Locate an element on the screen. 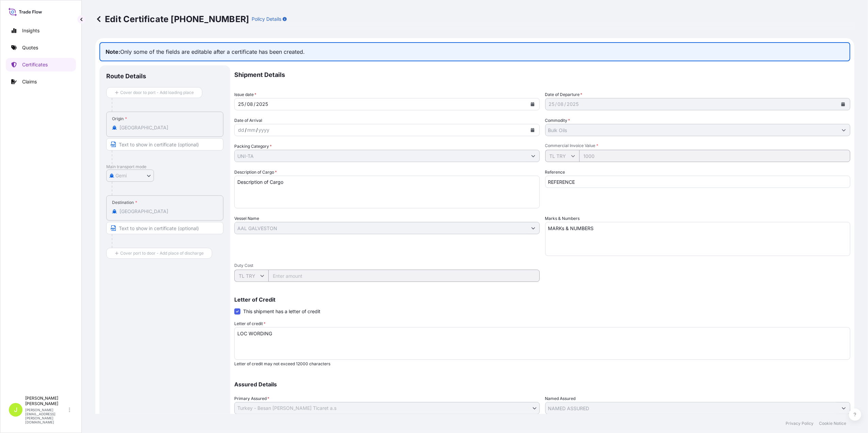 This screenshot has height=433, width=868. p: Certificates is located at coordinates (34, 65).